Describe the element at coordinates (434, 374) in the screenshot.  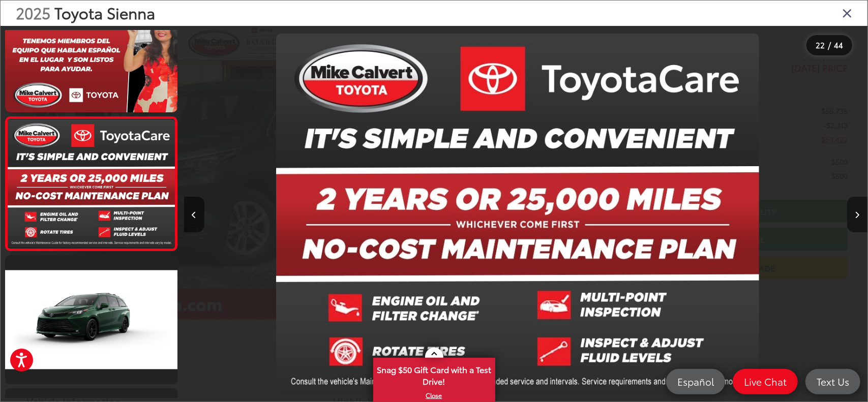
I see `span: Snag $50 Gift Card with a Test Drive!` at that location.